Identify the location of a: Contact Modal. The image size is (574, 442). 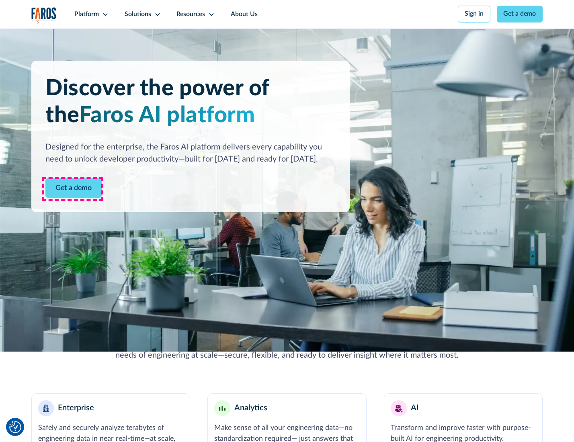
(74, 188).